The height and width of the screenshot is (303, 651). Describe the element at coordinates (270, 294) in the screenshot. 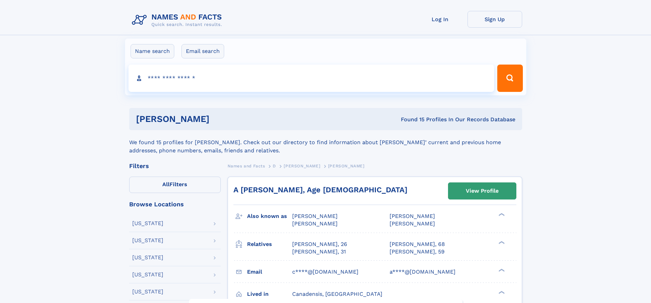

I see `h3: Lived in` at that location.